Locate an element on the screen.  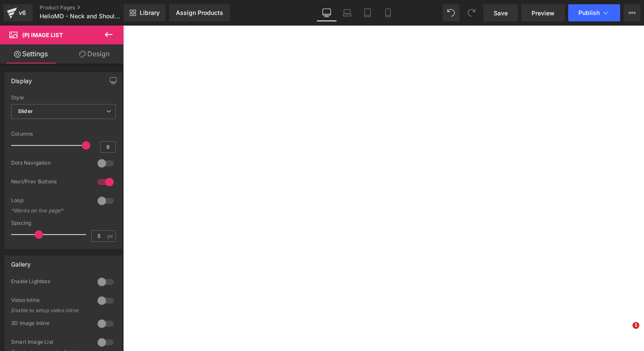
span: Preview is located at coordinates (543, 13).